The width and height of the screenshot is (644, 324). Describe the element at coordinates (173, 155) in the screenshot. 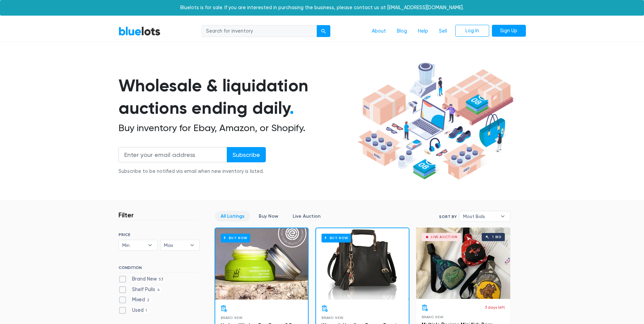

I see `input: Enter your email address` at that location.